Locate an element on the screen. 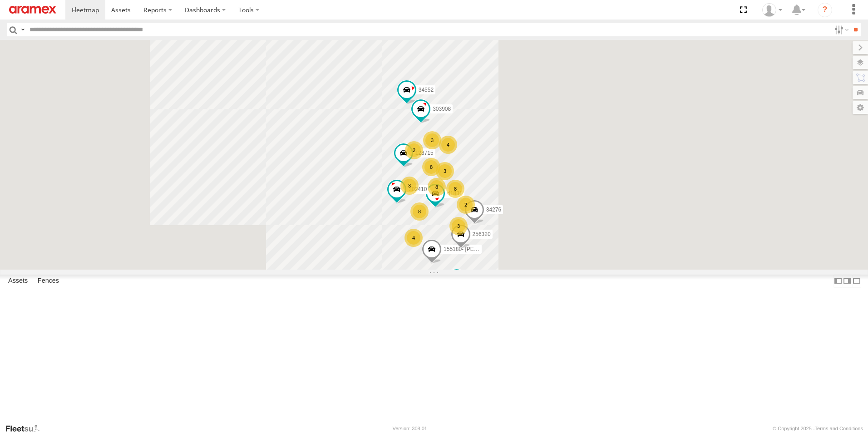 Image resolution: width=868 pixels, height=433 pixels. div: Mohammed Fahim is located at coordinates (772, 10).